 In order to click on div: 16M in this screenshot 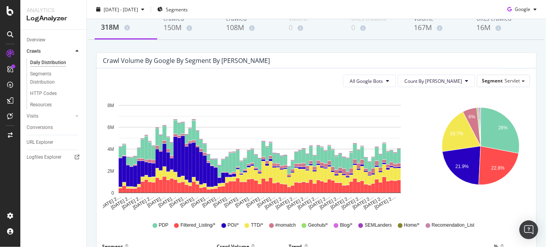, I will do `click(501, 28)`.